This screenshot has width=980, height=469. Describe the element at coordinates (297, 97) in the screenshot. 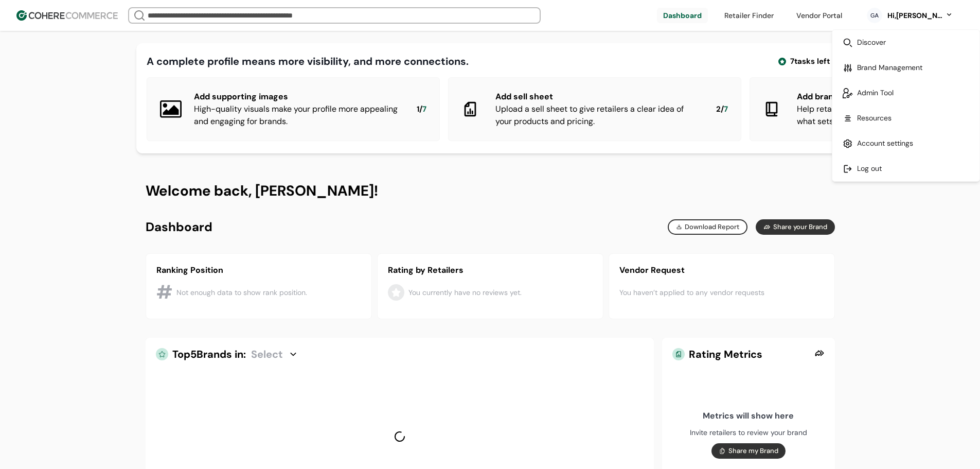

I see `div: Add supporting images` at that location.